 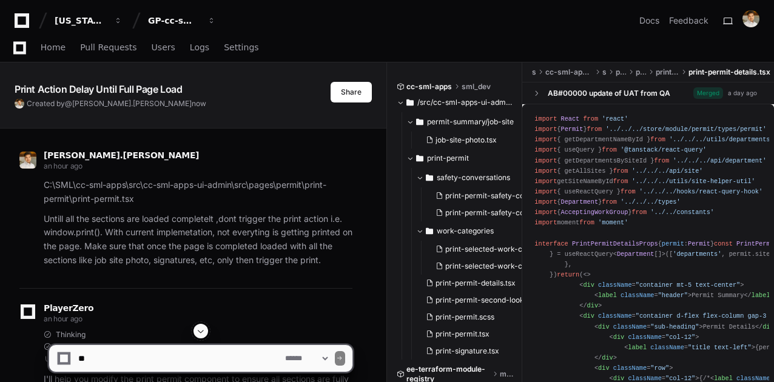 What do you see at coordinates (199, 48) in the screenshot?
I see `a: Logs` at bounding box center [199, 48].